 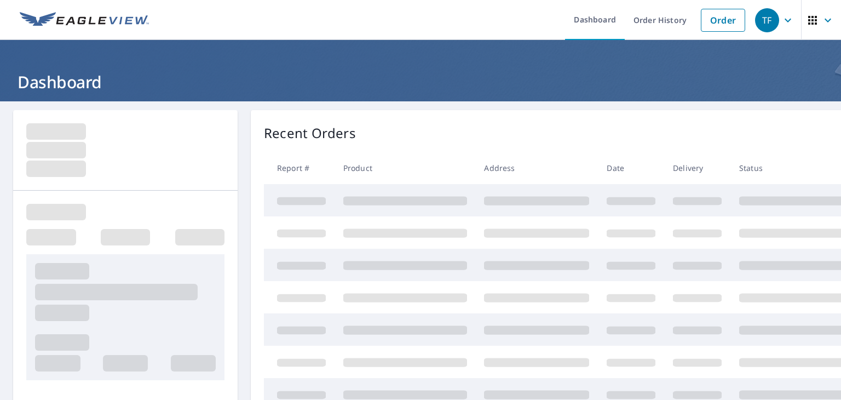 What do you see at coordinates (84, 20) in the screenshot?
I see `img: EV Logo` at bounding box center [84, 20].